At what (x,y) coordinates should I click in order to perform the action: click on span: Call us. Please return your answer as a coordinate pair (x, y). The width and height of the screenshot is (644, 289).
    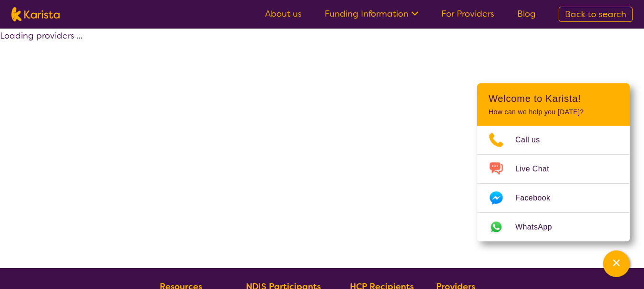
    Looking at the image, I should click on (533, 140).